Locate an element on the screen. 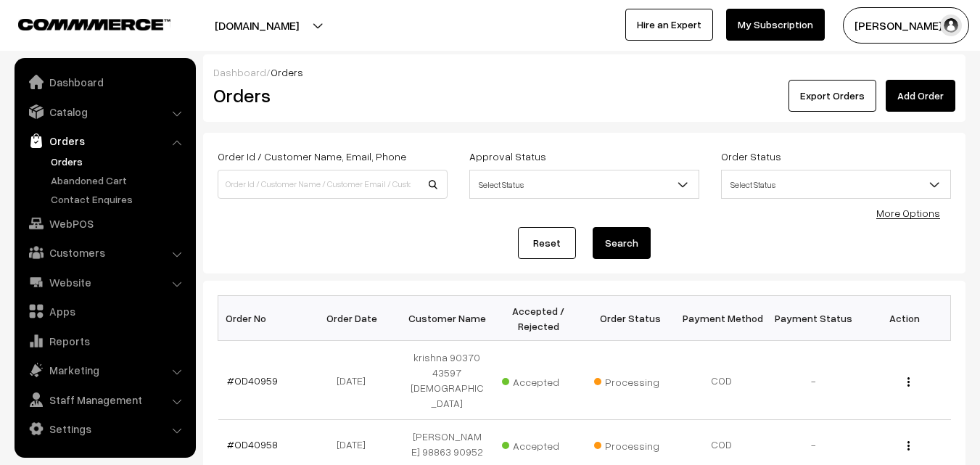 Image resolution: width=980 pixels, height=465 pixels. a: More Options is located at coordinates (908, 212).